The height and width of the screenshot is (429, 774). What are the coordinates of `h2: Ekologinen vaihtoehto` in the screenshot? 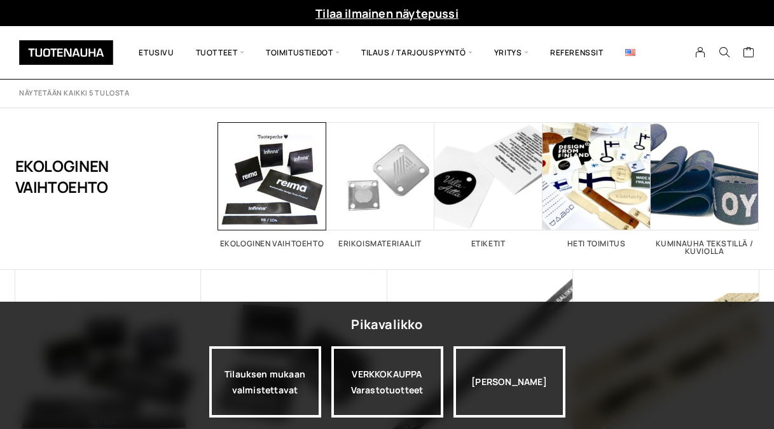 It's located at (272, 244).